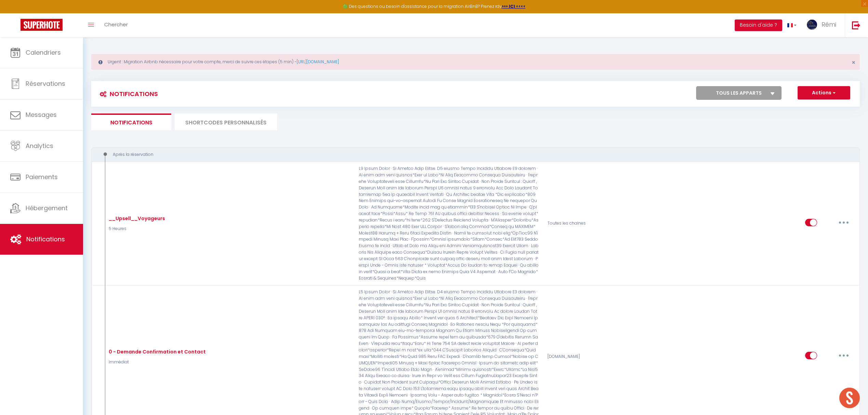 Image resolution: width=868 pixels, height=415 pixels. Describe the element at coordinates (758, 25) in the screenshot. I see `button: Besoin d'aide ?` at that location.